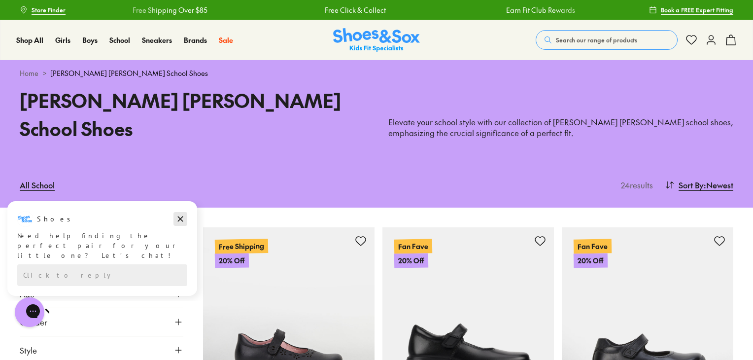  Describe the element at coordinates (697, 10) in the screenshot. I see `span: Book a FREE Expert Fitting` at that location.